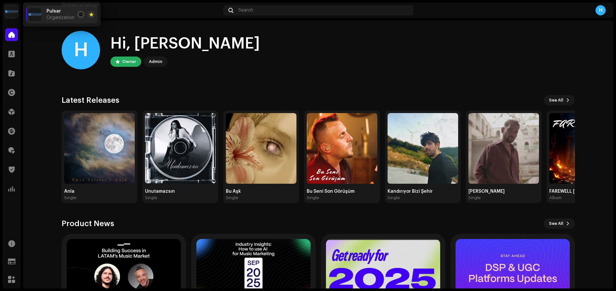 This screenshot has height=291, width=616. Describe the element at coordinates (261, 191) in the screenshot. I see `div: Bu Aşk` at that location.